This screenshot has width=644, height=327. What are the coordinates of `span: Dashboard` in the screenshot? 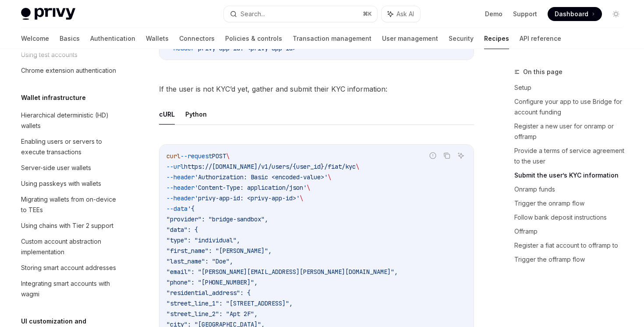 It's located at (572, 14).